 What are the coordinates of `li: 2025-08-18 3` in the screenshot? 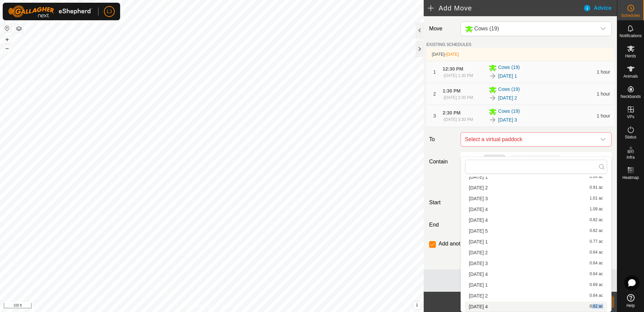 It's located at (536, 264).